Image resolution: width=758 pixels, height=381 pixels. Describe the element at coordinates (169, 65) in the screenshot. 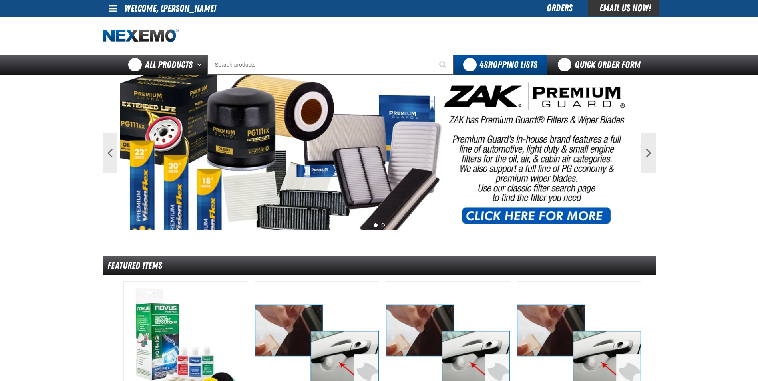

I see `span: All Products` at that location.